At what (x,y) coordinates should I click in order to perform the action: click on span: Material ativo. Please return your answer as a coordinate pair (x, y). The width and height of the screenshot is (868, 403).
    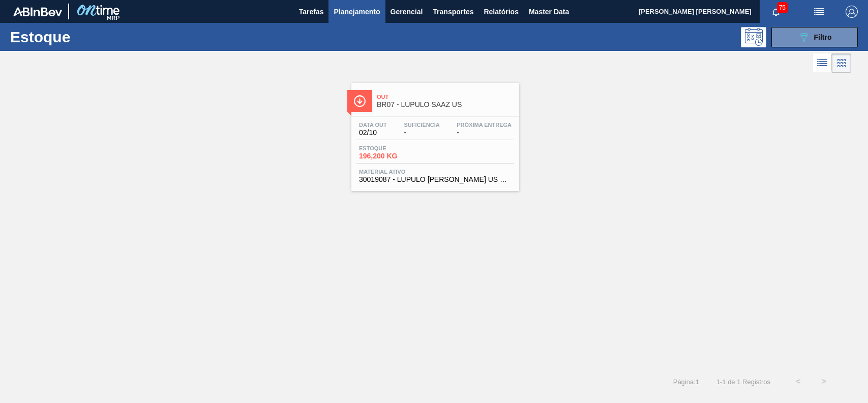
    Looking at the image, I should click on (435, 171).